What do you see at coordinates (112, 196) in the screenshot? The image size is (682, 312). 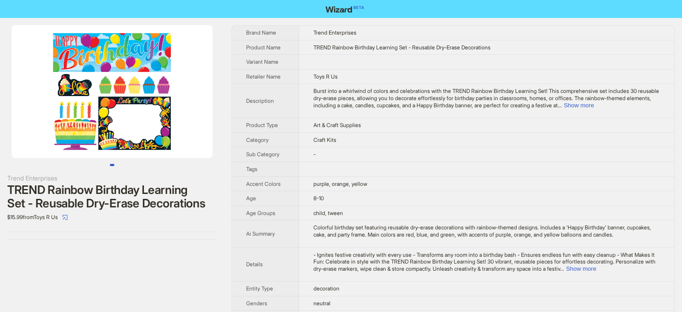 I see `div: TREND Rainbow Birthday Learning Set - Reusable Dry-Erase Decorations` at bounding box center [112, 196].